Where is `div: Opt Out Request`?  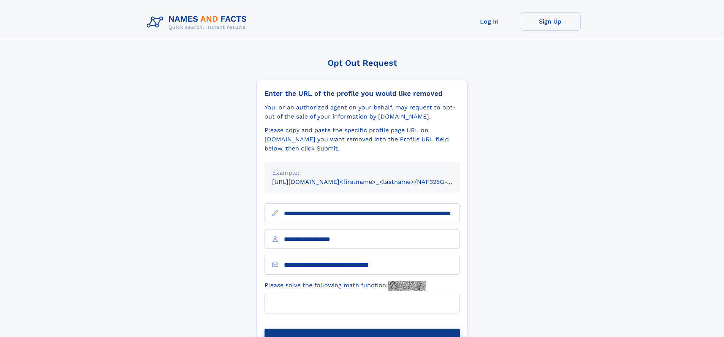
div: Opt Out Request is located at coordinates (362, 63).